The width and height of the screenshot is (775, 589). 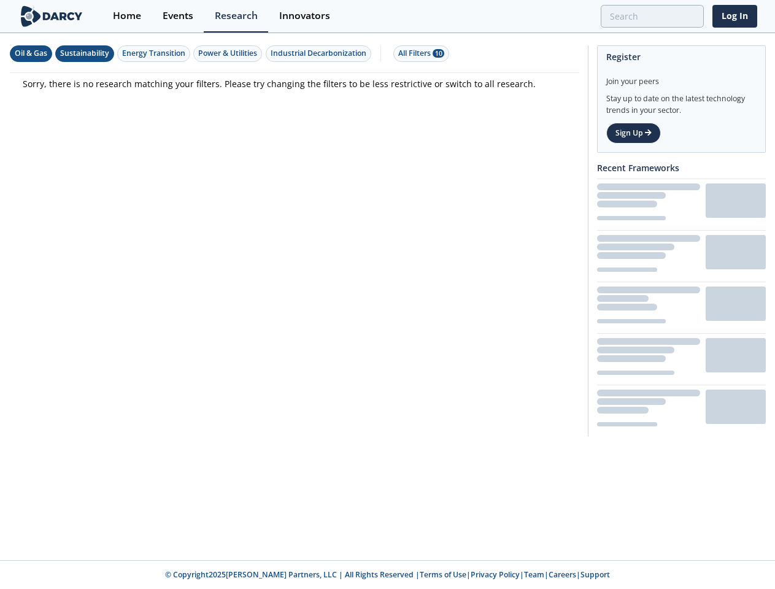 I want to click on div: Home, so click(x=127, y=16).